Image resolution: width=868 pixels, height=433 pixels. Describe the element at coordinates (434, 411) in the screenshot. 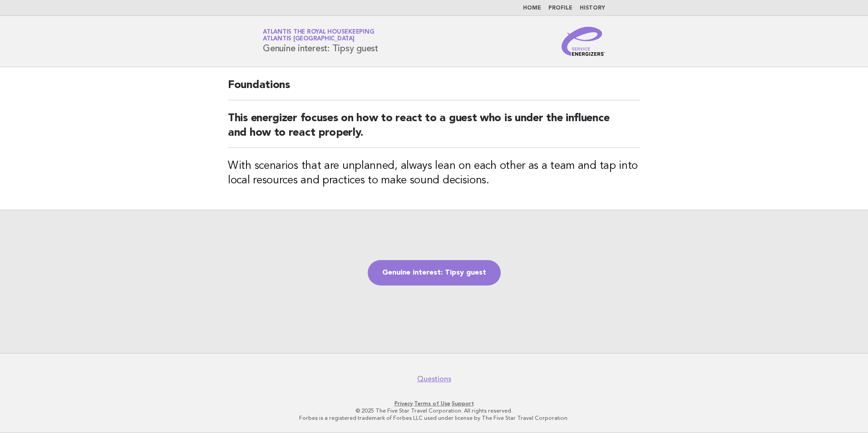

I see `p: © 2025 The Five Star Travel Corporation. All rights reserved.` at that location.